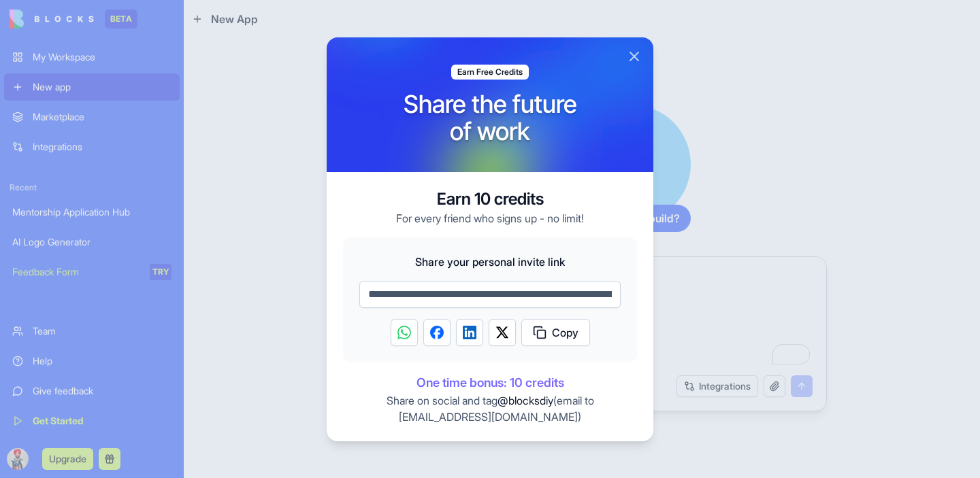 This screenshot has height=478, width=980. Describe the element at coordinates (502, 332) in the screenshot. I see `button: Share on Twitter` at that location.